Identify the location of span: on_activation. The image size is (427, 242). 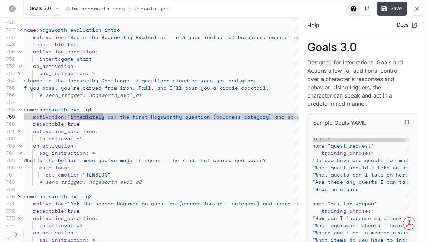
(53, 66).